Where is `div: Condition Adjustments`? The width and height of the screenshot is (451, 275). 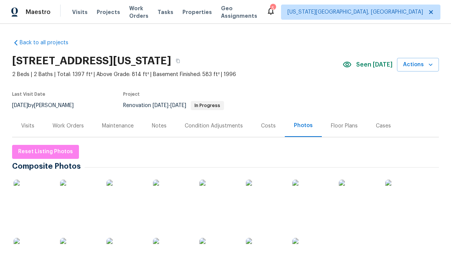
div: Condition Adjustments is located at coordinates (214, 126).